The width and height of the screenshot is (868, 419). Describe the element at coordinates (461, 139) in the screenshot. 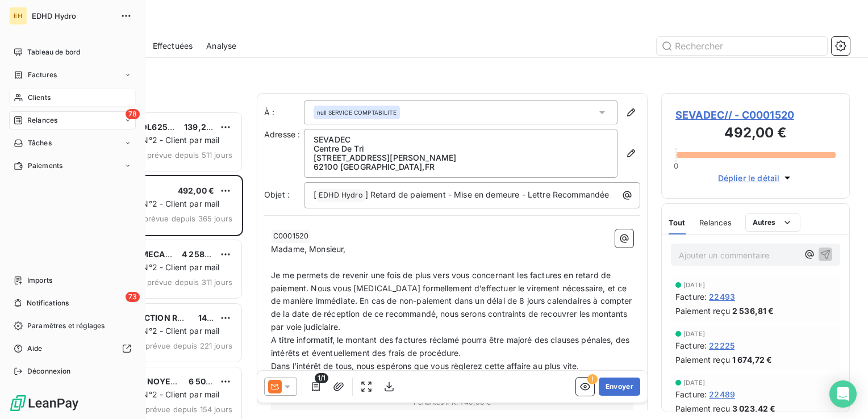

I see `p: SEVADEC` at that location.